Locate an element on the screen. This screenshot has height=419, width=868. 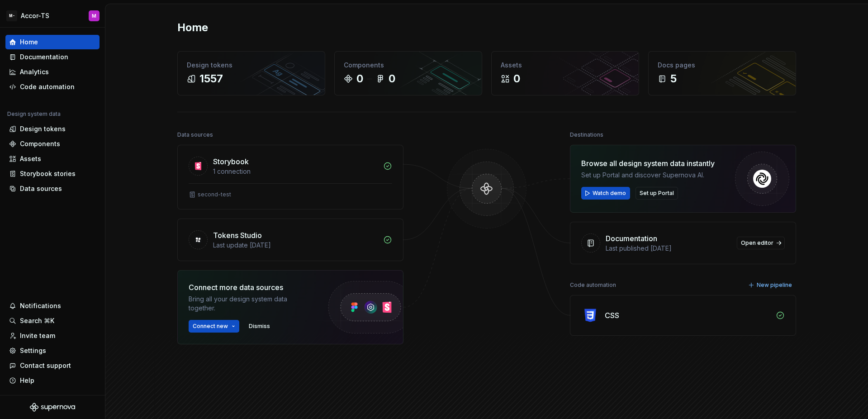
a: Docs pages5 is located at coordinates (722, 73).